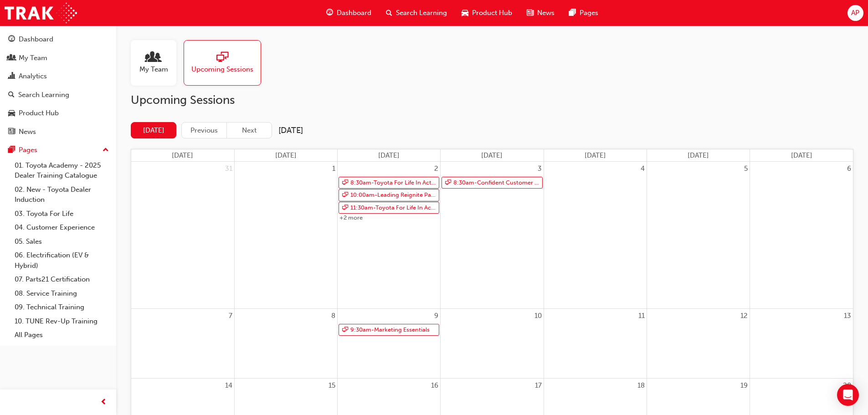 Image resolution: width=868 pixels, height=415 pixels. Describe the element at coordinates (492, 235) in the screenshot. I see `td: September 3, 2025` at that location.